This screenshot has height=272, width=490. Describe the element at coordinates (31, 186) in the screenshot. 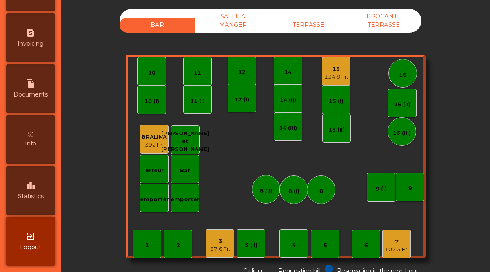

I see `i: leaderboard` at that location.